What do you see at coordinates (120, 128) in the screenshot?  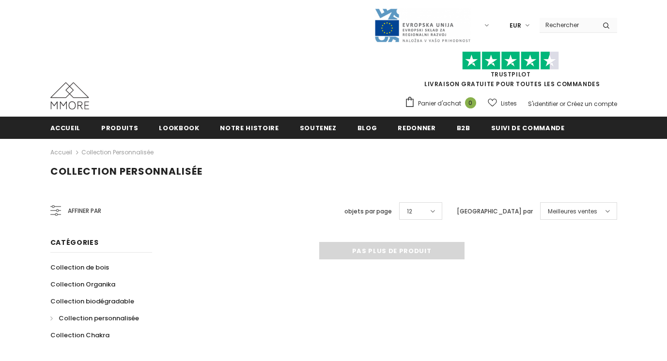 I see `span: Produits` at bounding box center [120, 128].